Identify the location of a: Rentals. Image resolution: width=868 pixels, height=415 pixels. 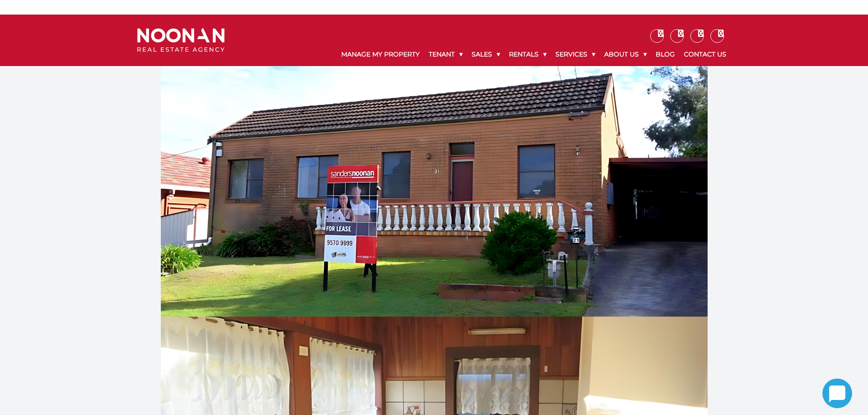
(528, 54).